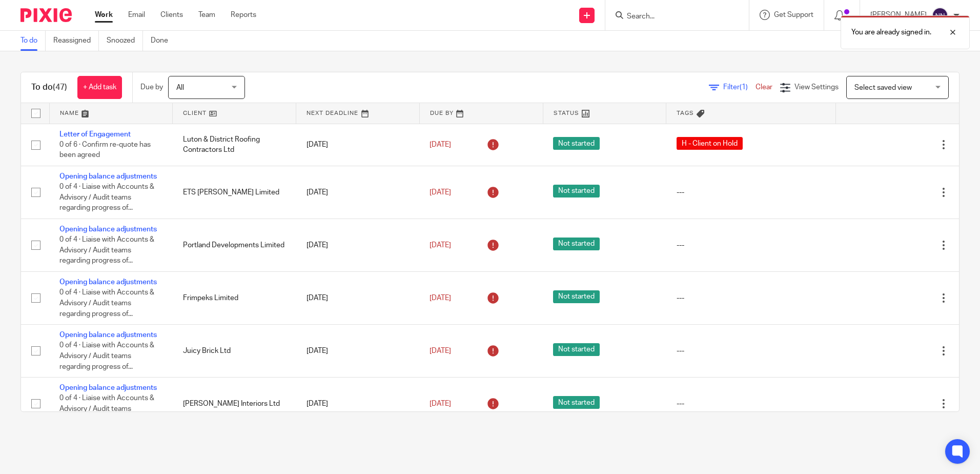 The height and width of the screenshot is (474, 980). I want to click on span: Tags, so click(686, 112).